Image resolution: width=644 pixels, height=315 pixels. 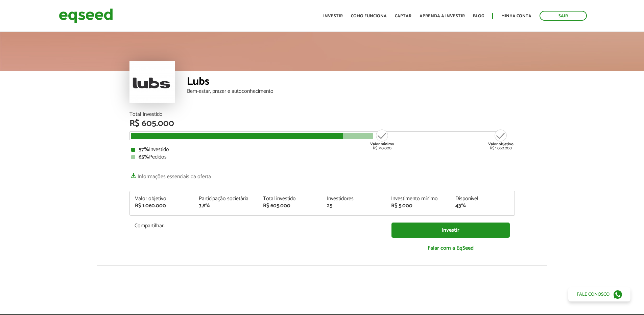 I want to click on strong: 57%, so click(x=144, y=150).